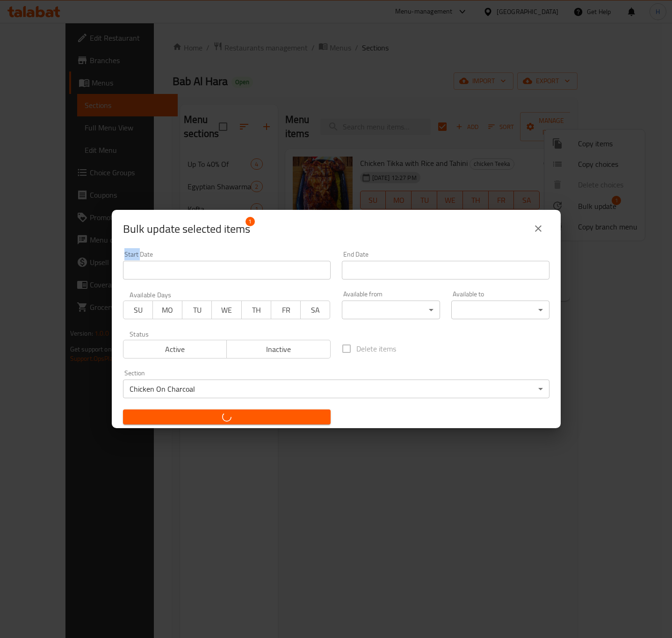 Image resolution: width=672 pixels, height=638 pixels. What do you see at coordinates (278, 349) in the screenshot?
I see `button: Inactive` at bounding box center [278, 349].